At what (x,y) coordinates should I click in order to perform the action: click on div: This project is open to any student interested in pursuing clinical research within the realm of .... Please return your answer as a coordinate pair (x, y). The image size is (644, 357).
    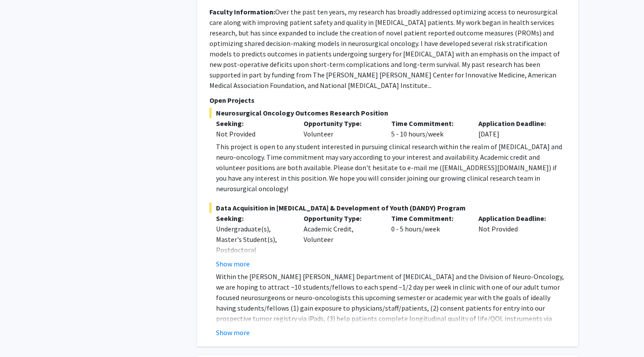
    Looking at the image, I should click on (391, 167).